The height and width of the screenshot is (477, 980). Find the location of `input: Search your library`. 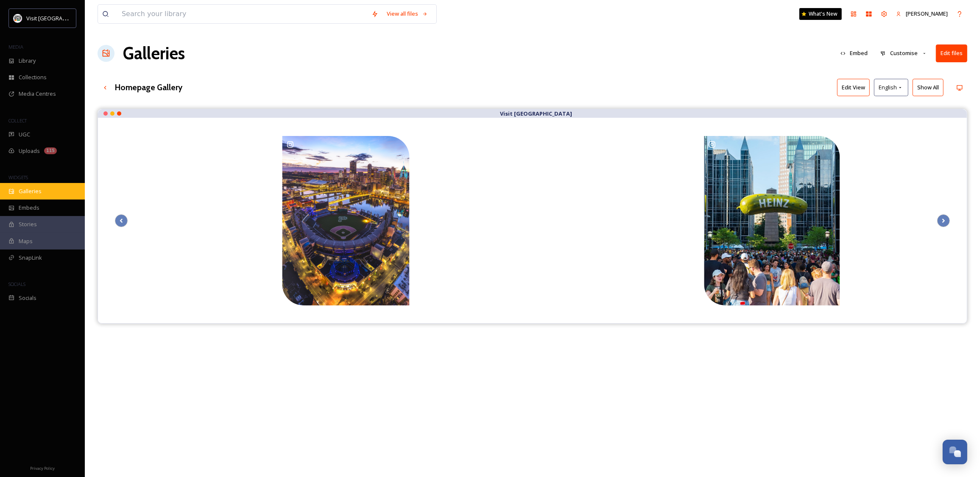

input: Search your library is located at coordinates (242, 14).